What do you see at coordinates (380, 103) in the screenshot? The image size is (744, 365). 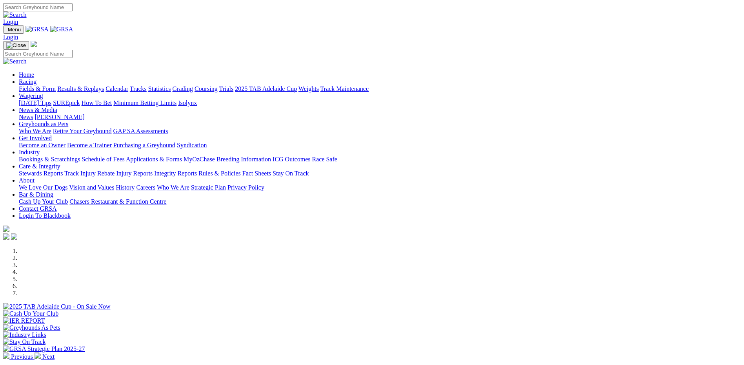 I see `div: Wagering` at bounding box center [380, 103].